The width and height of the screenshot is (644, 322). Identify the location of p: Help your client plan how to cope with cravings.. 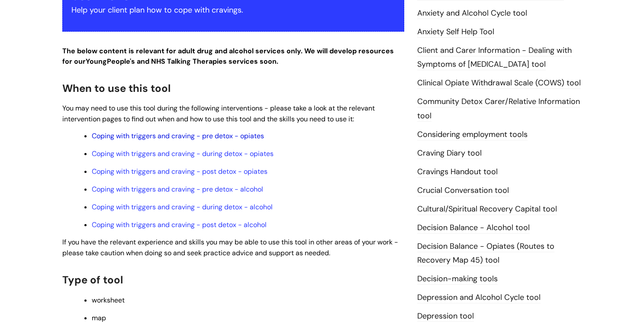
(234, 10).